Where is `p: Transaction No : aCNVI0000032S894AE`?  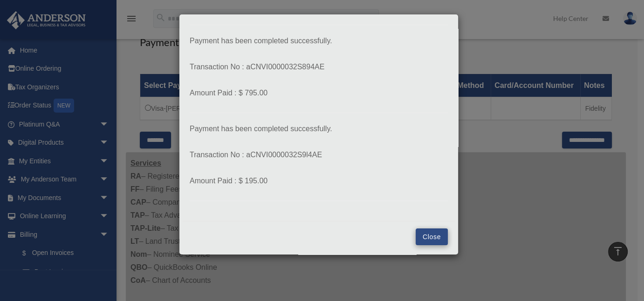 p: Transaction No : aCNVI0000032S894AE is located at coordinates (319, 67).